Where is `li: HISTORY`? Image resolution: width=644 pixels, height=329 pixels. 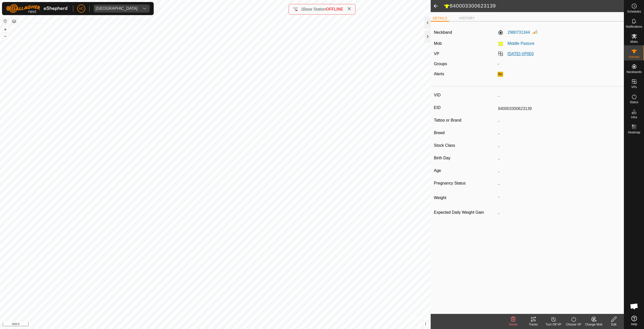
li: HISTORY is located at coordinates (467, 18).